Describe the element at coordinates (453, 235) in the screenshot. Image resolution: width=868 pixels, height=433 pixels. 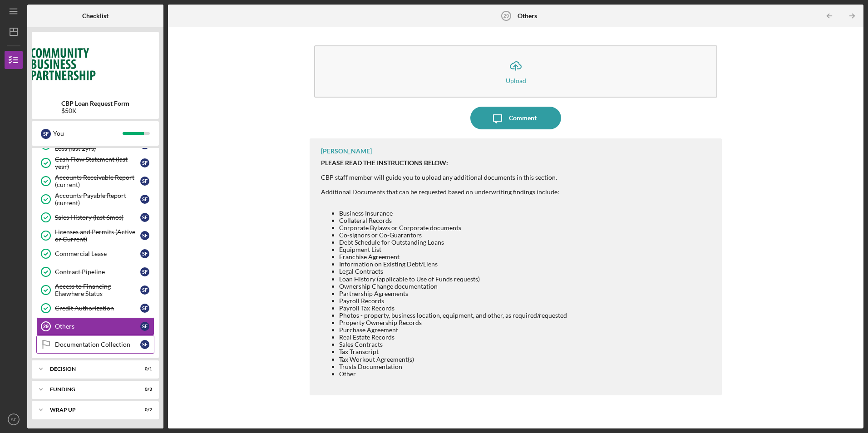
I see `li: Co-signors or Co-Guarantors` at that location.